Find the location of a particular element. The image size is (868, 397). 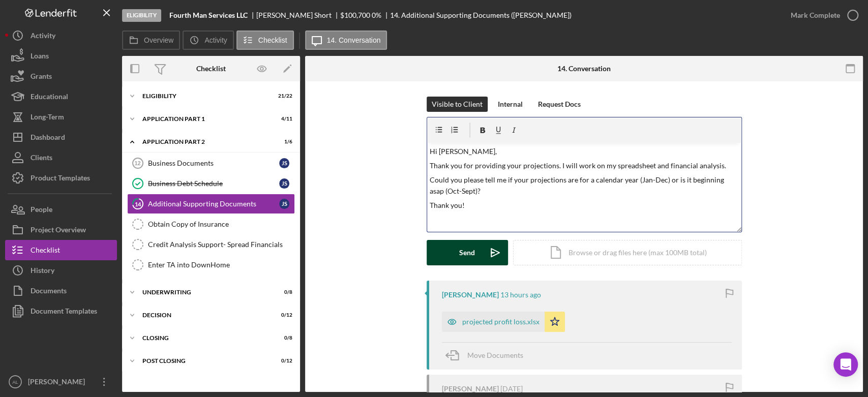

div: Documents is located at coordinates (48, 292).